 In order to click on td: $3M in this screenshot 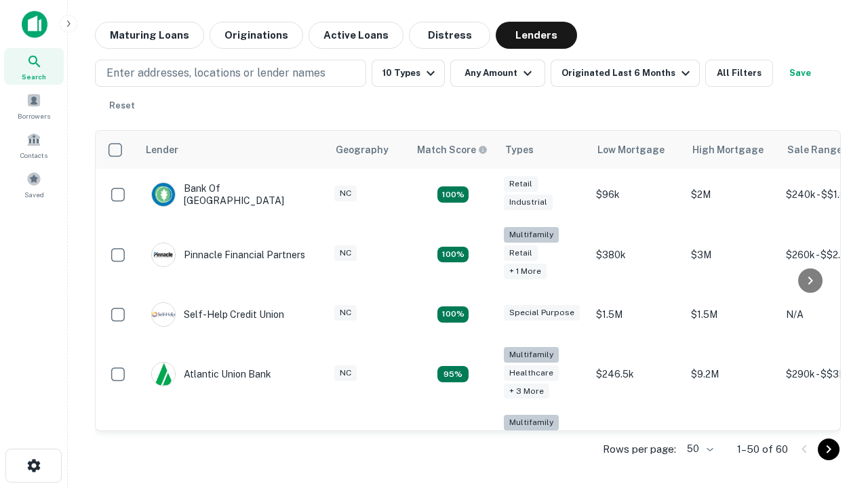, I will do `click(732, 254)`.